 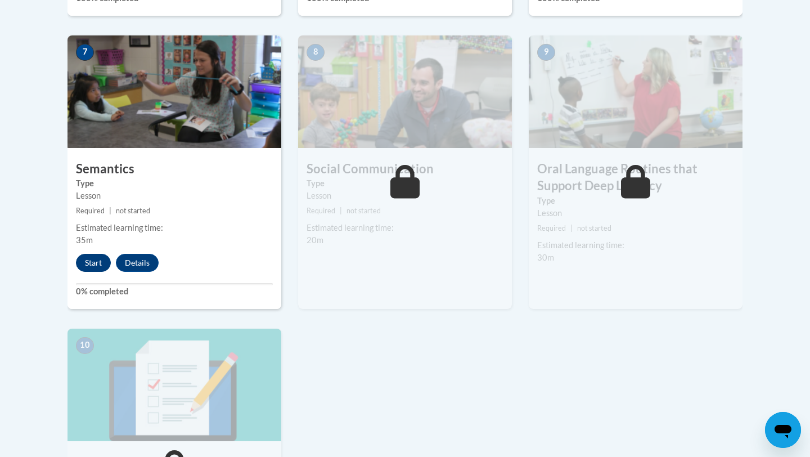 I want to click on span: 8, so click(x=316, y=52).